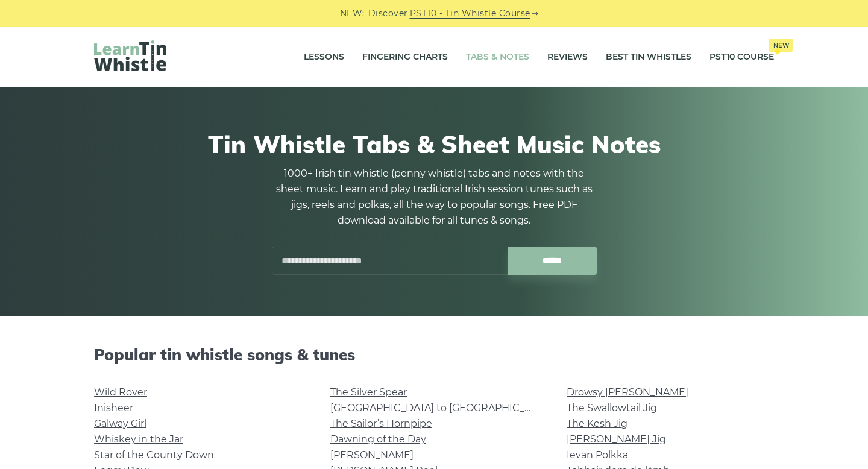  Describe the element at coordinates (497, 57) in the screenshot. I see `a: Tabs & Notes` at that location.